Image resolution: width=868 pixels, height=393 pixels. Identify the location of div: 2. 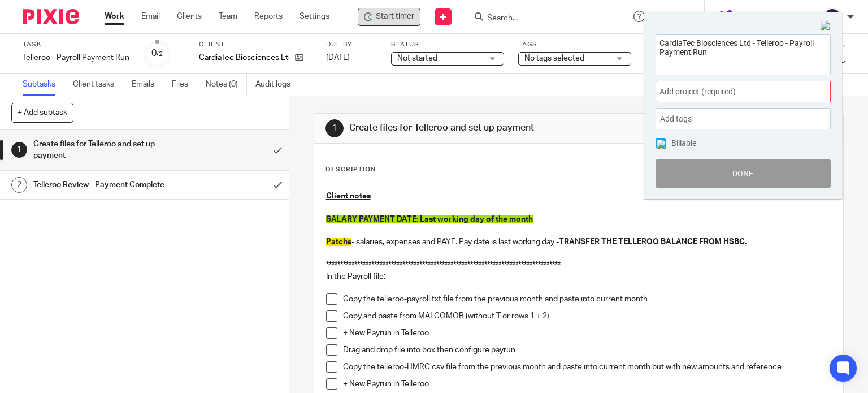
(19, 185).